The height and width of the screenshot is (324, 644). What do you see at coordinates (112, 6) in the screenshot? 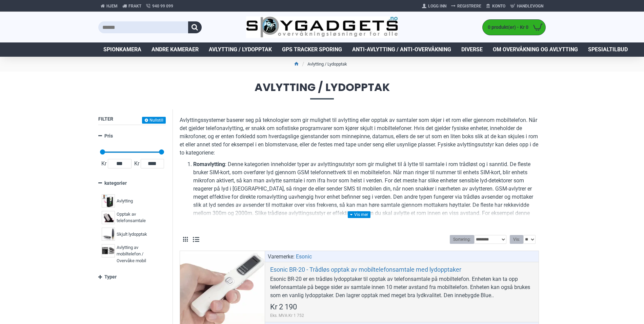
I see `span: Hjem` at bounding box center [112, 6].